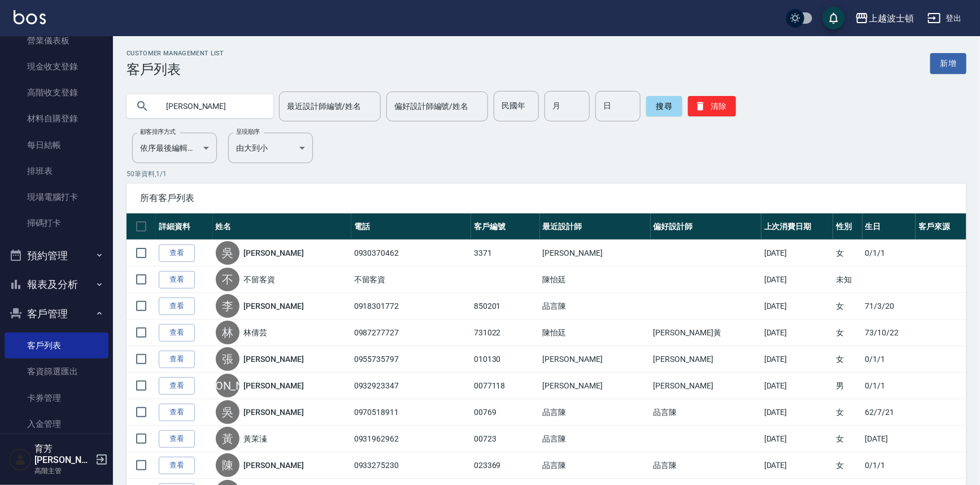  What do you see at coordinates (848, 280) in the screenshot?
I see `td: 未知` at bounding box center [848, 280].